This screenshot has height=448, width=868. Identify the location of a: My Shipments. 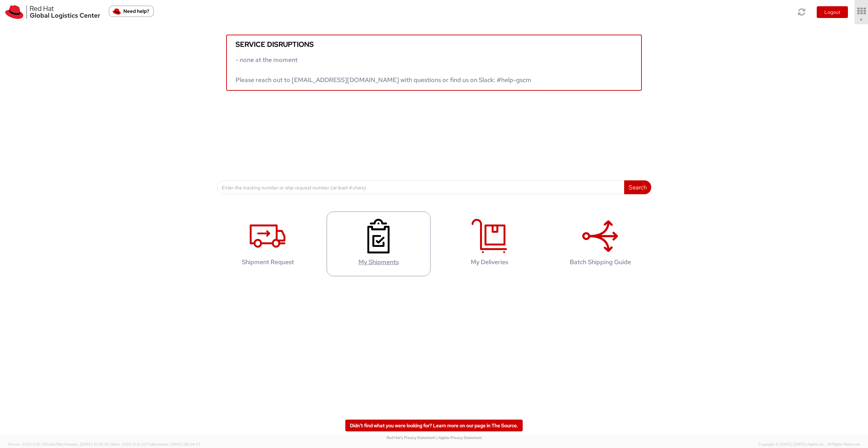
(379, 244).